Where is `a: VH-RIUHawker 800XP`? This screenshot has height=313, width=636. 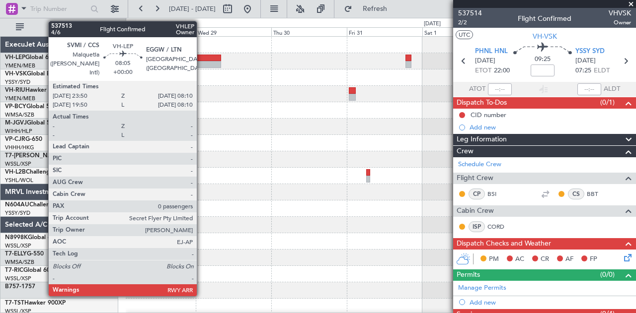
a: VH-RIUHawker 800XP is located at coordinates (36, 90).